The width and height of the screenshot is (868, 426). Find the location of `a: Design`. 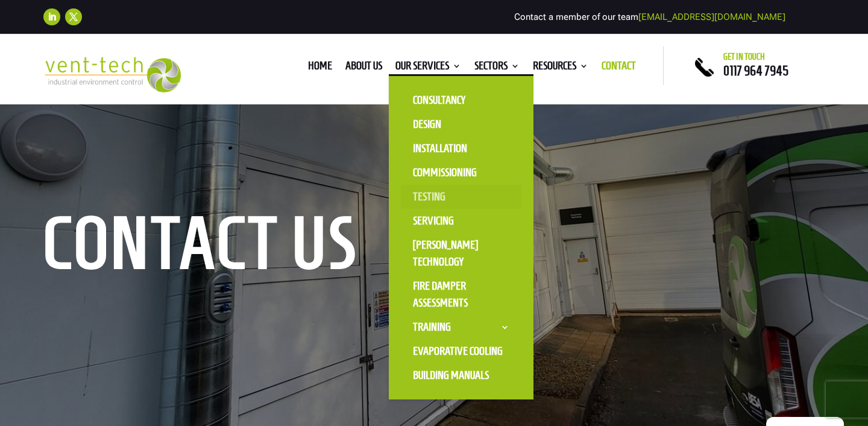

a: Design is located at coordinates (461, 124).